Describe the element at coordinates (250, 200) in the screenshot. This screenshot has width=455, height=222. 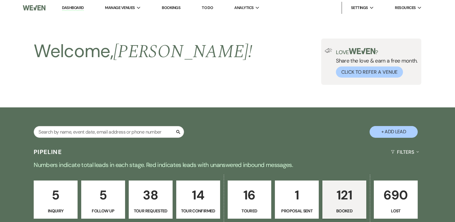
I see `a: 16Toured` at that location.